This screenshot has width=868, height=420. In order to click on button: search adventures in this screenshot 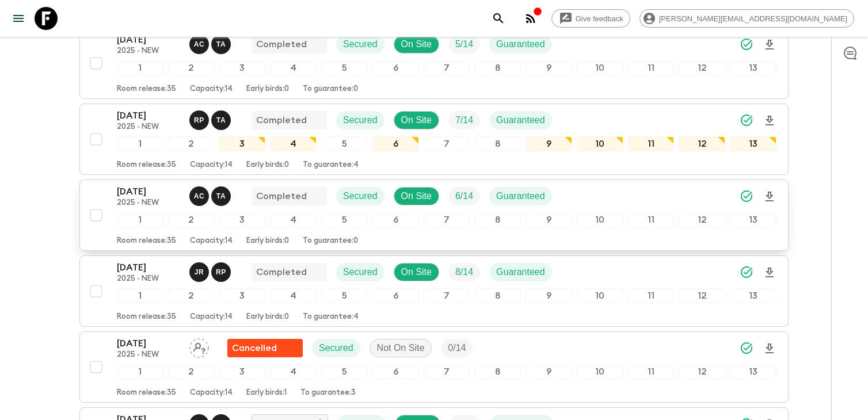, I will do `click(498, 18)`.